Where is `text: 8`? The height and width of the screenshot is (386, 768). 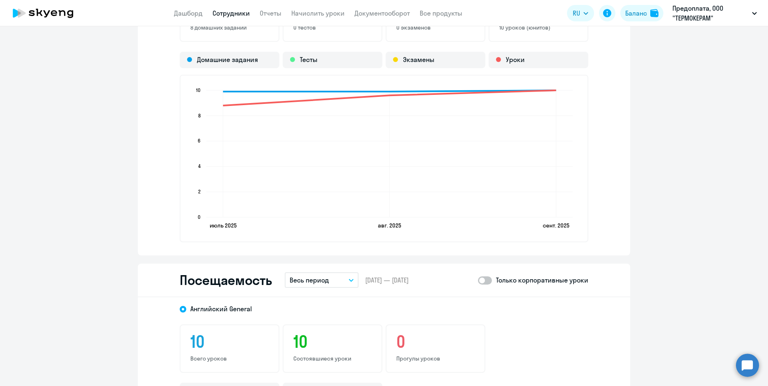 text: 8 is located at coordinates (199, 115).